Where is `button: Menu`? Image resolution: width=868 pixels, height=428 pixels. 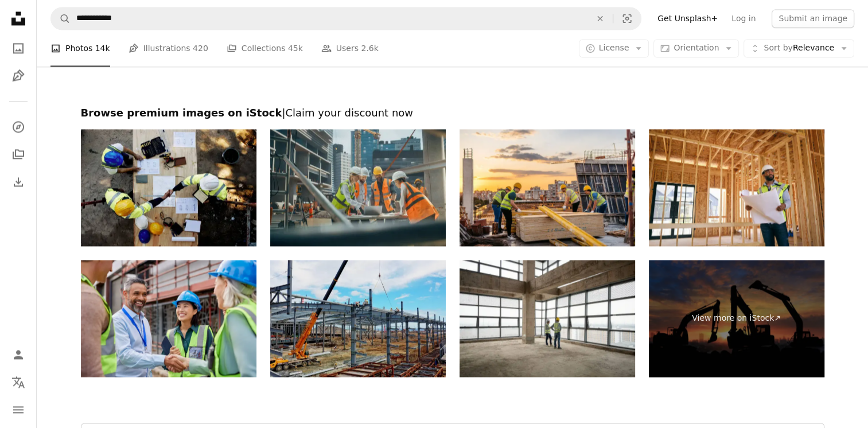
button: Menu is located at coordinates (18, 410).